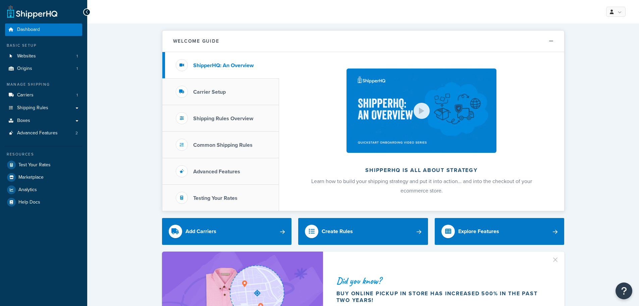  What do you see at coordinates (223, 118) in the screenshot?
I see `h3: Shipping Rules Overview` at bounding box center [223, 118].